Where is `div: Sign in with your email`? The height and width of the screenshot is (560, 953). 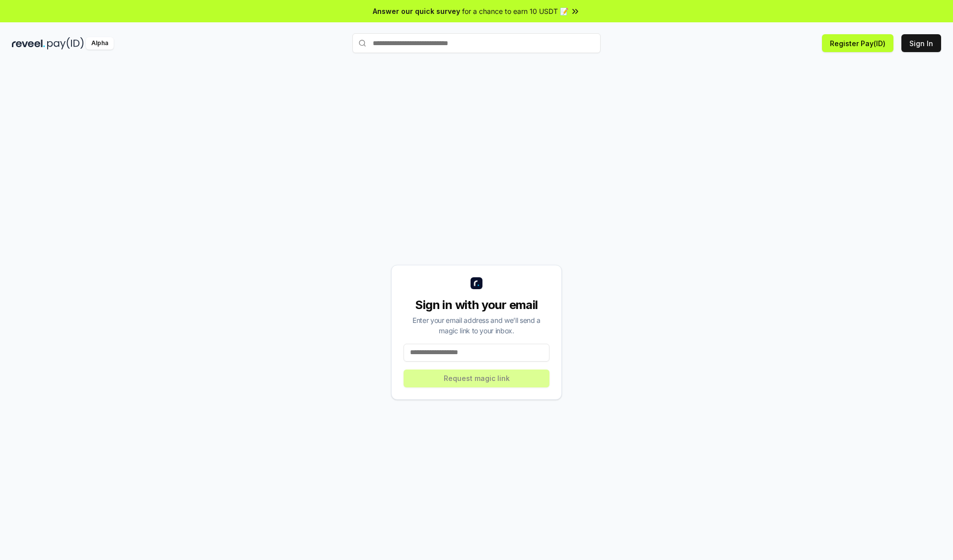
div: Sign in with your email is located at coordinates (476, 305).